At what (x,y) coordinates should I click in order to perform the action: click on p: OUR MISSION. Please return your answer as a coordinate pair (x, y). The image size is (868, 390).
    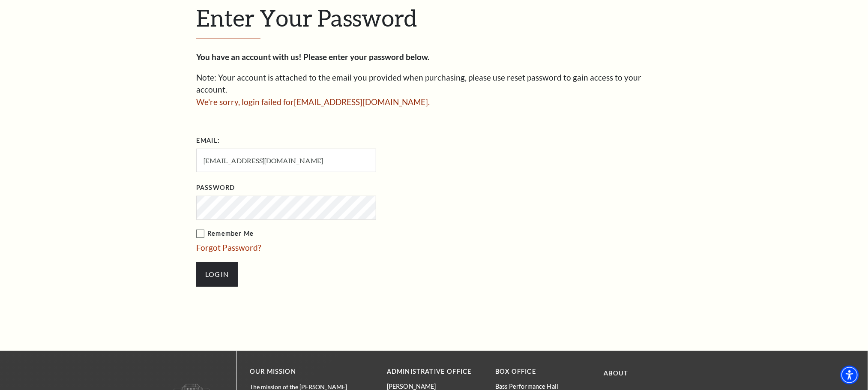
    Looking at the image, I should click on (303, 372).